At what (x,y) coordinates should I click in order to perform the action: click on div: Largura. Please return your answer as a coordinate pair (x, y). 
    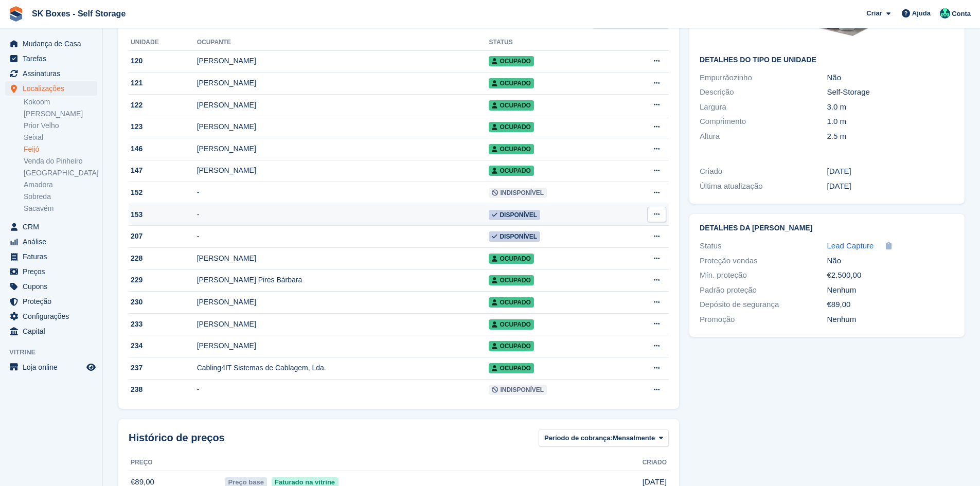
    Looking at the image, I should click on (763, 107).